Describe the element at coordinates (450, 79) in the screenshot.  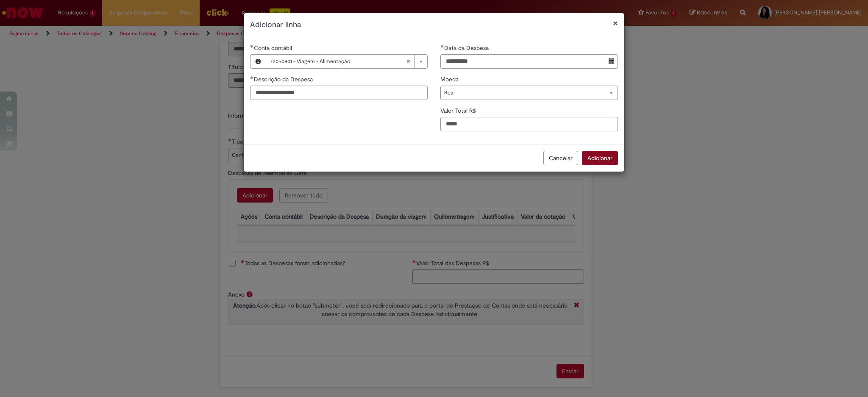
I see `span: Moeda` at that location.